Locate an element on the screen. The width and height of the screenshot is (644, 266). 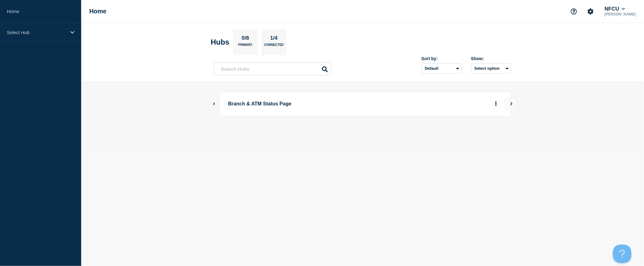
button: Select option is located at coordinates (491, 68).